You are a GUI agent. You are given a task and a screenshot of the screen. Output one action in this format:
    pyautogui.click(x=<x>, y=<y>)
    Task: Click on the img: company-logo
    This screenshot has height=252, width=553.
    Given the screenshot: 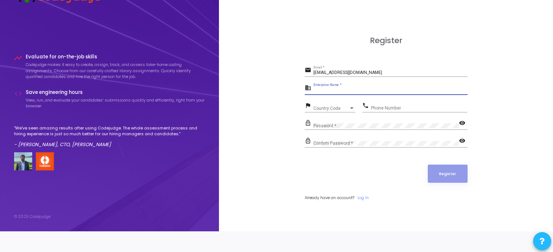 What is the action you would take?
    pyautogui.click(x=45, y=161)
    